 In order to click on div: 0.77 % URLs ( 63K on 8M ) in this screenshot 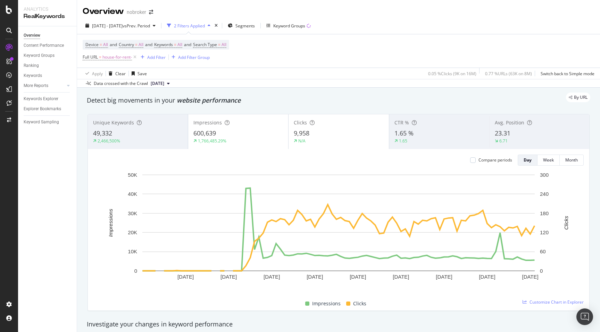, I will do `click(508, 74)`.